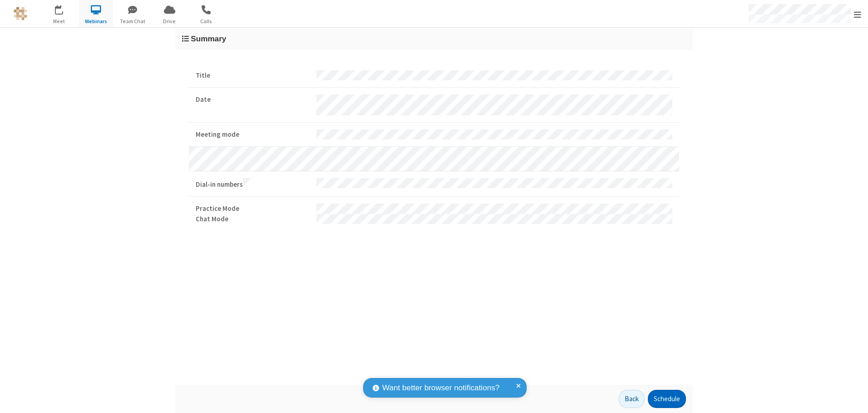 Image resolution: width=868 pixels, height=413 pixels. What do you see at coordinates (21, 13) in the screenshot?
I see `img: QA Selenium DO NOT DELETE OR CHANGE` at bounding box center [21, 13].